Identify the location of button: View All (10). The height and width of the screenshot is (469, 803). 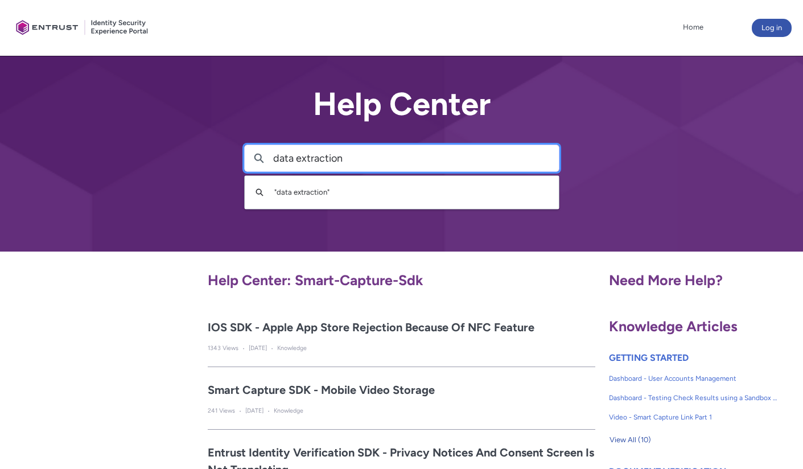
(630, 440).